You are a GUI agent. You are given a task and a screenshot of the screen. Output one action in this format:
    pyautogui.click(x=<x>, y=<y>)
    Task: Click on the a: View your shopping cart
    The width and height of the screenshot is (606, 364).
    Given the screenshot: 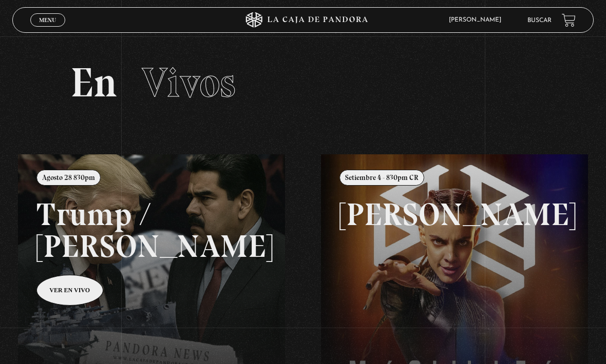 What is the action you would take?
    pyautogui.click(x=569, y=20)
    